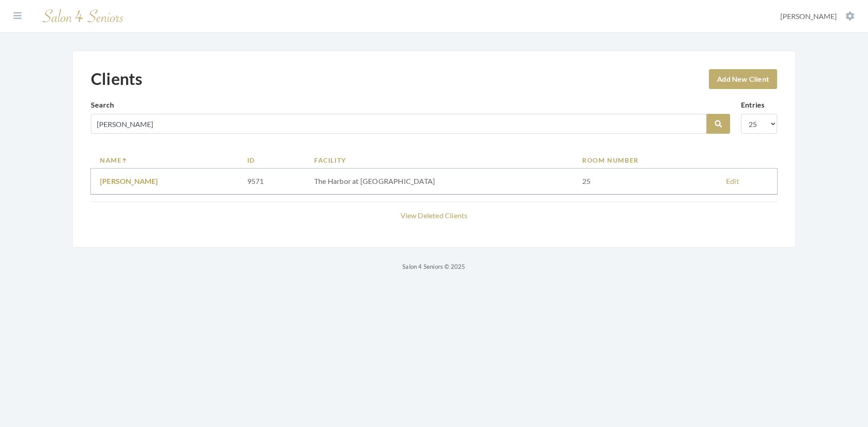 The height and width of the screenshot is (427, 868). I want to click on td: 9571, so click(272, 181).